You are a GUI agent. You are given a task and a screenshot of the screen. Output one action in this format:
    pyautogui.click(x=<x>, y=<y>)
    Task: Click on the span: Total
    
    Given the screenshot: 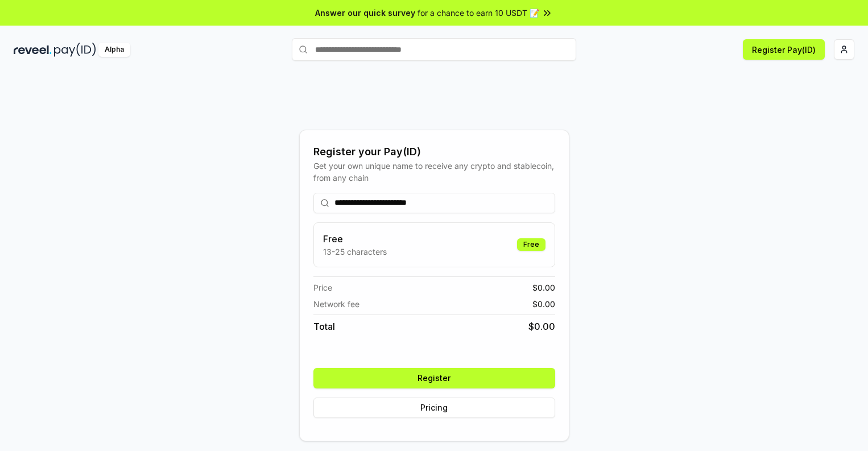 What is the action you would take?
    pyautogui.click(x=324, y=326)
    